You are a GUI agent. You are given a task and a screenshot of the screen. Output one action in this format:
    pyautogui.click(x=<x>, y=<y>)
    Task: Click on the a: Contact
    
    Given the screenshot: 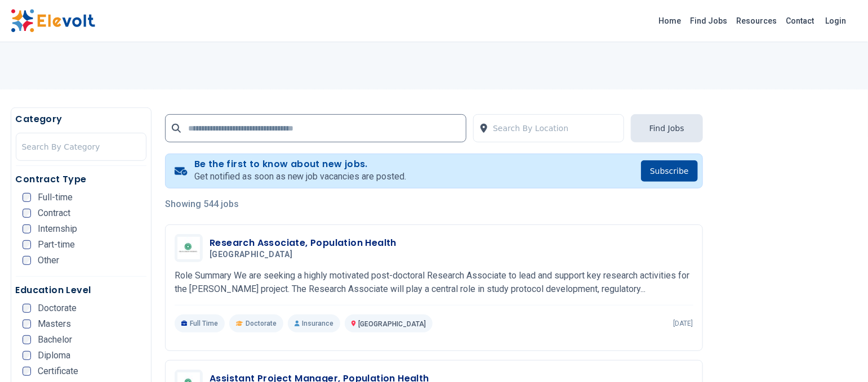 What is the action you would take?
    pyautogui.click(x=800, y=21)
    